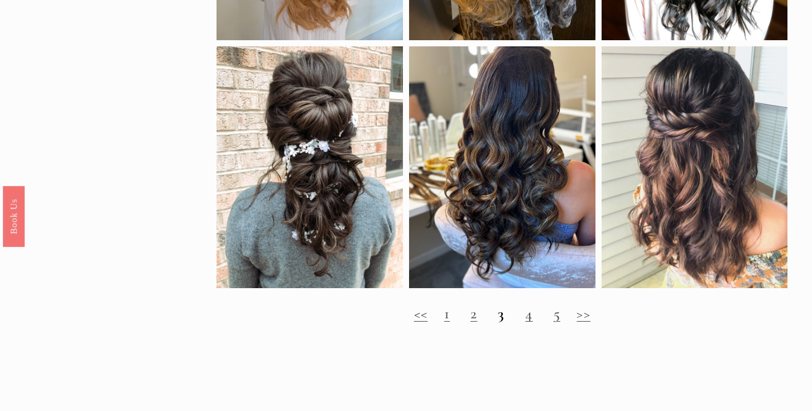  Describe the element at coordinates (557, 313) in the screenshot. I see `a: 5` at that location.